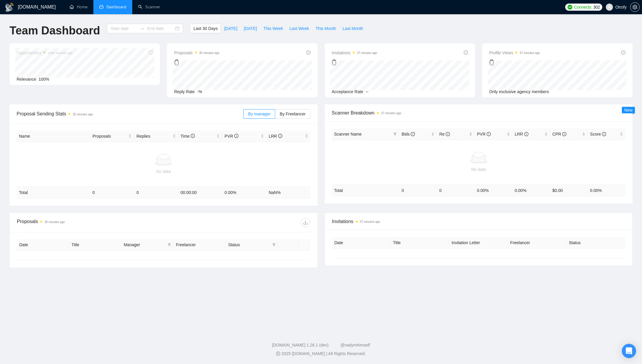 This screenshot has height=364, width=642. I want to click on th: Proposals, so click(112, 136).